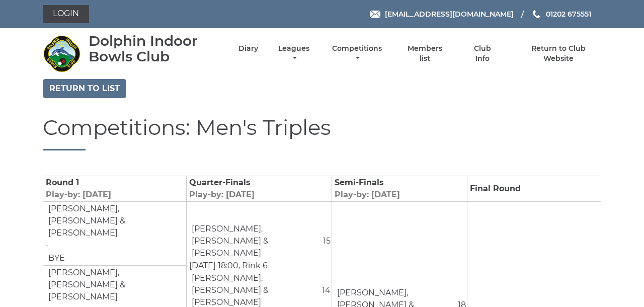 This screenshot has height=307, width=644. I want to click on span: 01202 675551, so click(568, 14).